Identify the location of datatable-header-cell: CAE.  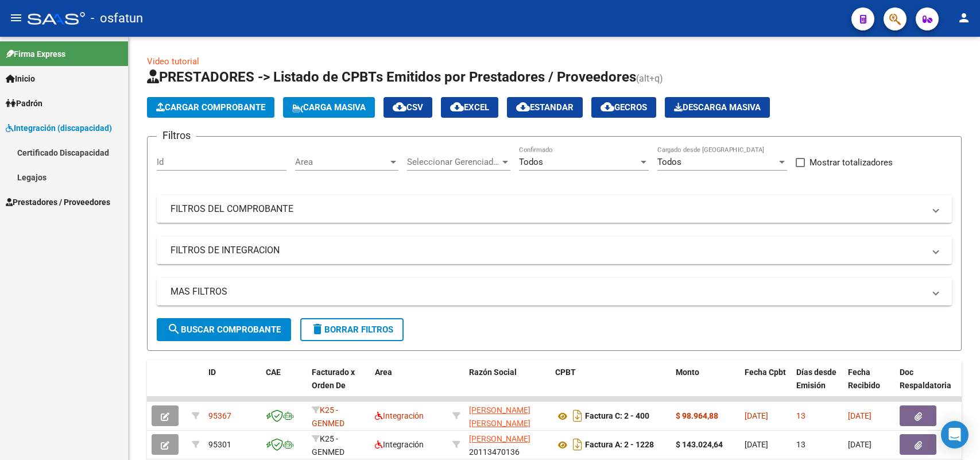
(284, 385).